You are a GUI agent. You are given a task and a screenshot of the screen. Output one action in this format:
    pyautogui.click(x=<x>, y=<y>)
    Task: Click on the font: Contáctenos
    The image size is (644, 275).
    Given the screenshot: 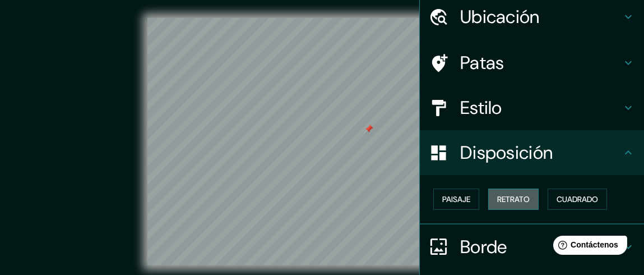 What is the action you would take?
    pyautogui.click(x=50, y=13)
    